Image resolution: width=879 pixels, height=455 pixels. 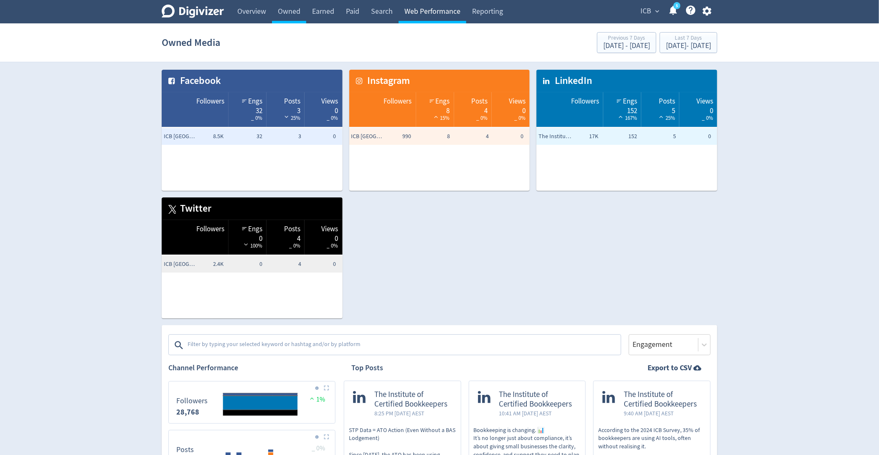 I want to click on div: 152, so click(x=622, y=109).